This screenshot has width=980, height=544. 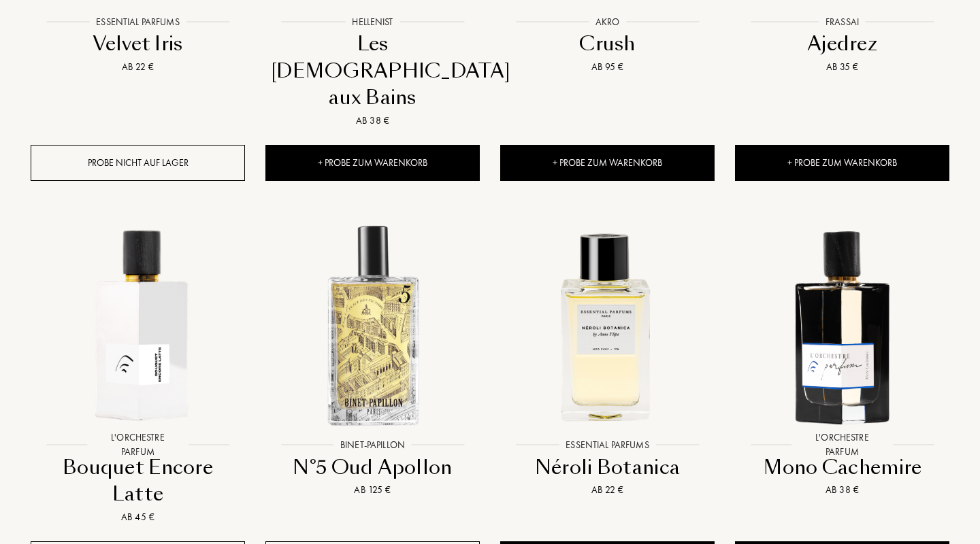 I want to click on img: Bouquet Encore Latte L'Orchestre Parfum, so click(x=137, y=325).